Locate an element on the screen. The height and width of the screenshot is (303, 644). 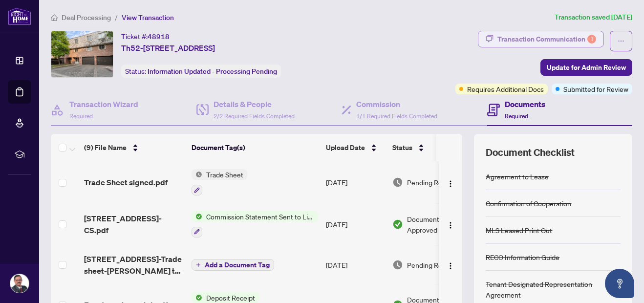
div: RECO Information Guide is located at coordinates (522, 257).